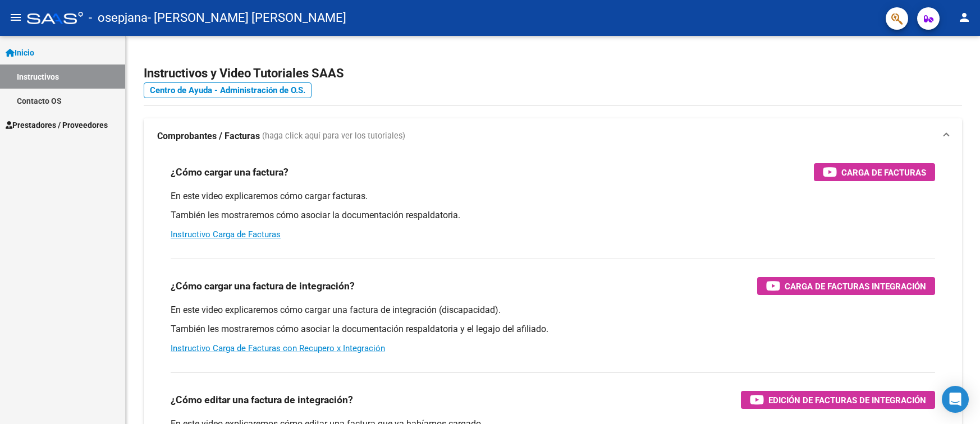 This screenshot has width=980, height=424. Describe the element at coordinates (883, 172) in the screenshot. I see `span: Carga de Facturas` at that location.